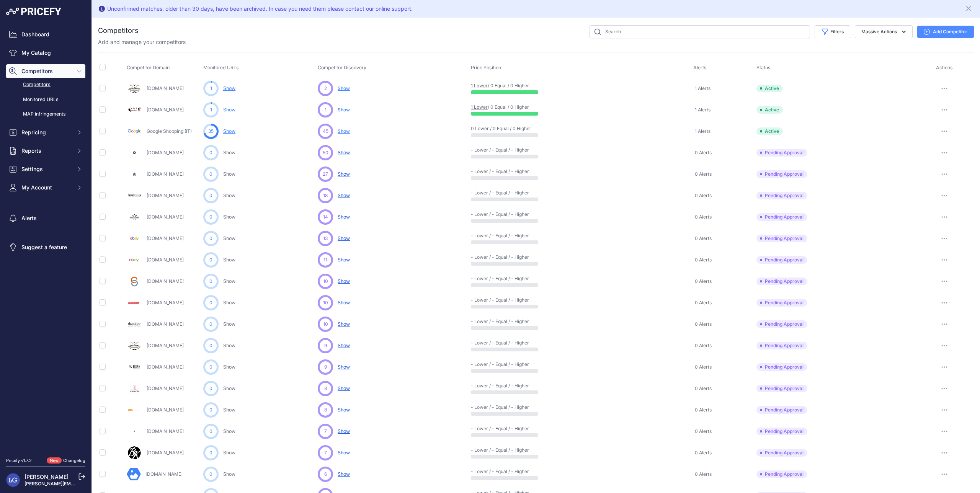 This screenshot has height=493, width=980. Describe the element at coordinates (326, 217) in the screenshot. I see `span: 14` at that location.